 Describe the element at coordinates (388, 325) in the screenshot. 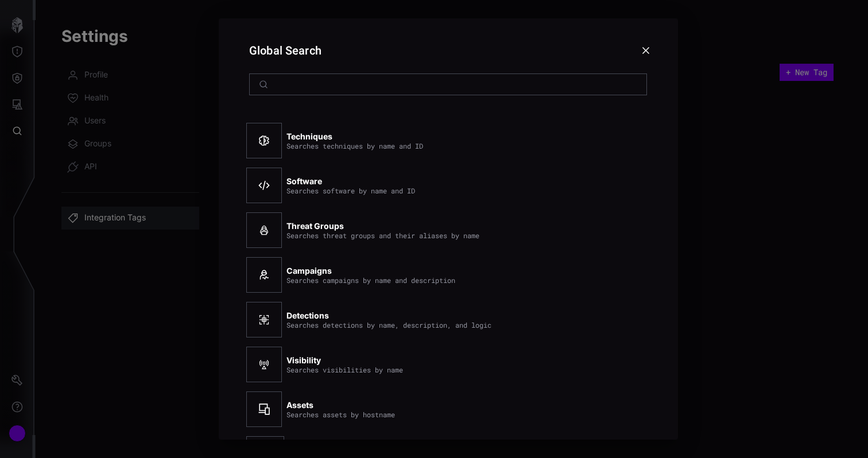

I see `div: Searches detections by name, description, and logic` at that location.